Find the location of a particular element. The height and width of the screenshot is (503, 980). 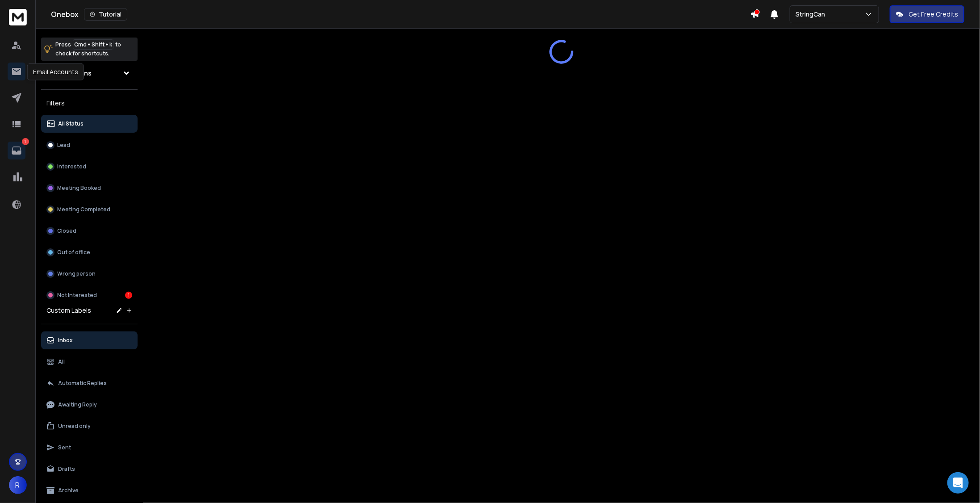

p: All is located at coordinates (61, 362).